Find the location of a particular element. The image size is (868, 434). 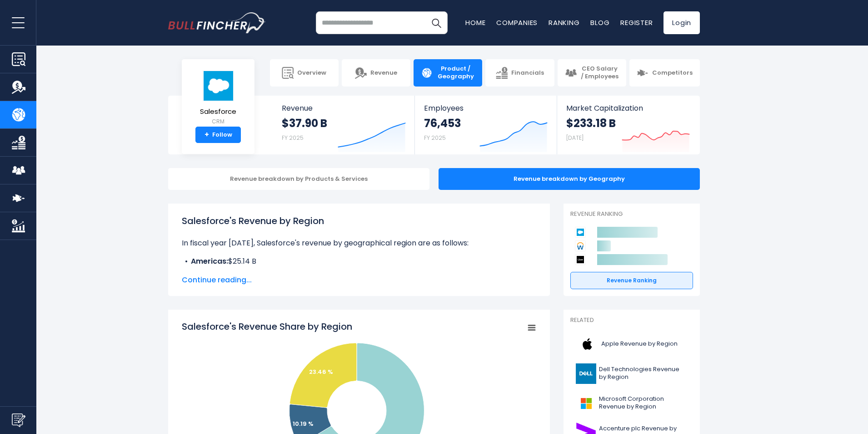

a: Apple Revenue by Region is located at coordinates (632, 343).